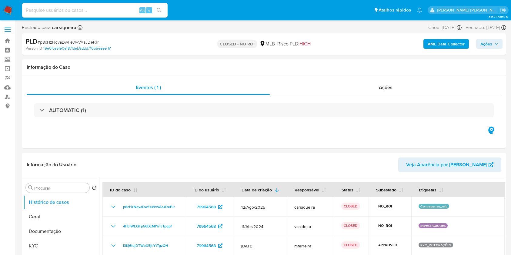  I want to click on span: # p8cHzNqvaDwFeWvVAaJDePJr, so click(68, 42).